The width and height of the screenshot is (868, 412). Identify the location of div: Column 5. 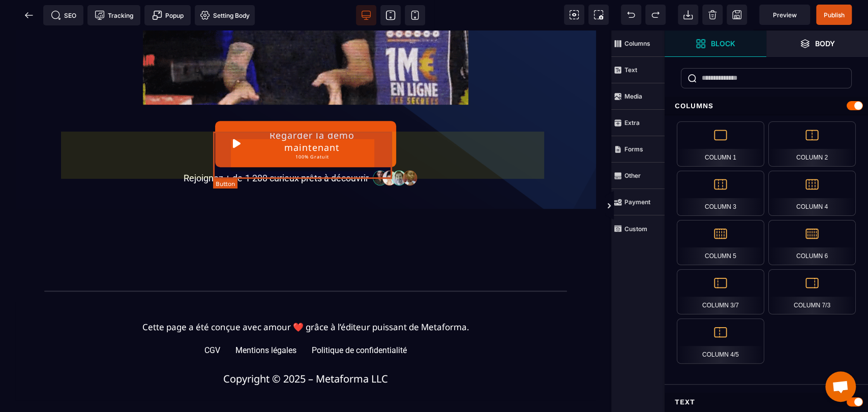
(721, 243).